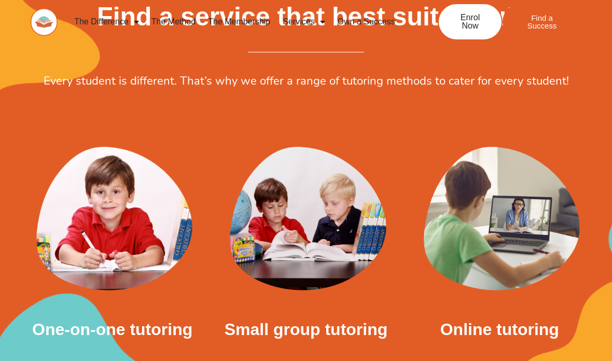 The image size is (612, 361). Describe the element at coordinates (470, 22) in the screenshot. I see `a: Enrol Now` at that location.